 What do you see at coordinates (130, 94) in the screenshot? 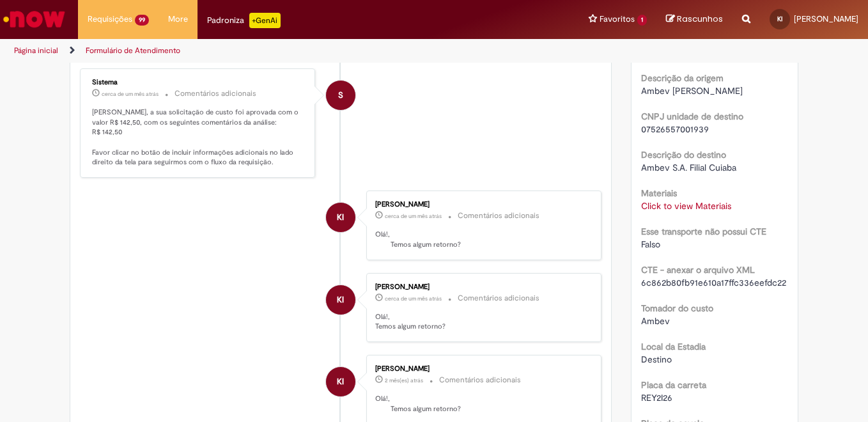
I see `time: 22/08/2025 10:27:58` at bounding box center [130, 94].